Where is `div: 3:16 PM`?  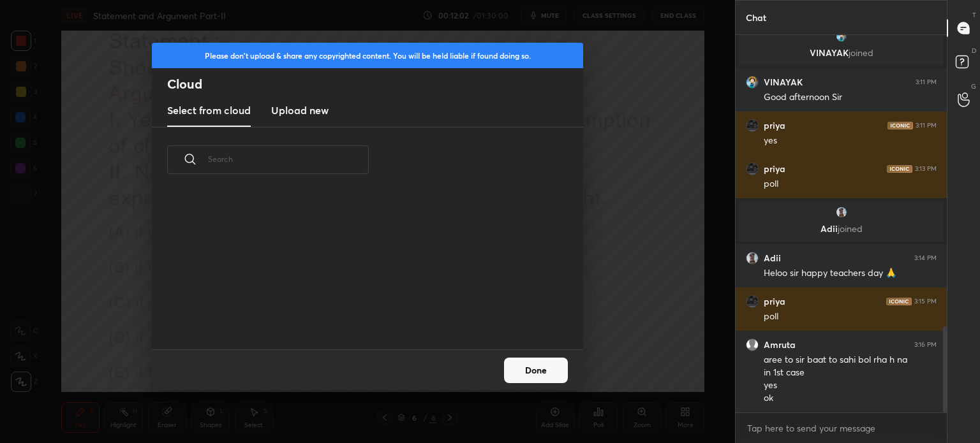 div: 3:16 PM is located at coordinates (925, 345).